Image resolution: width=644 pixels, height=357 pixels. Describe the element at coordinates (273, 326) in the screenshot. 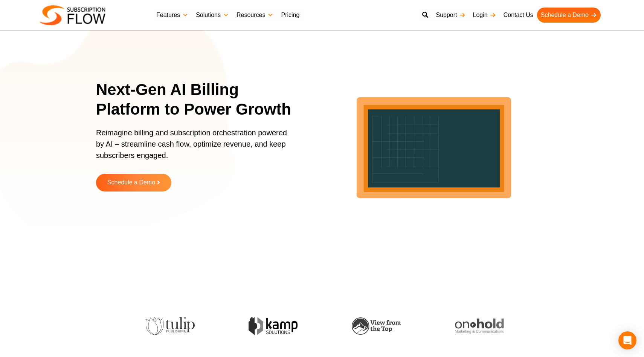

I see `img: kamp-solution` at that location.